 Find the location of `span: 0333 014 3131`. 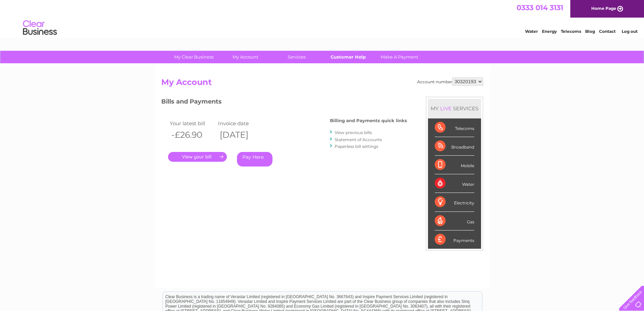

span: 0333 014 3131 is located at coordinates (540, 7).